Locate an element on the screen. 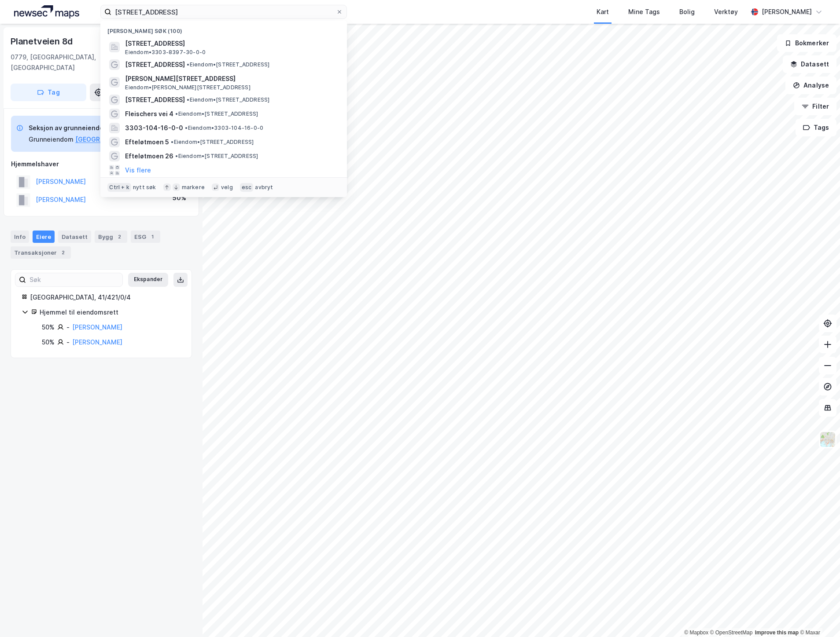 This screenshot has height=637, width=840. input: Søk is located at coordinates (74, 280).